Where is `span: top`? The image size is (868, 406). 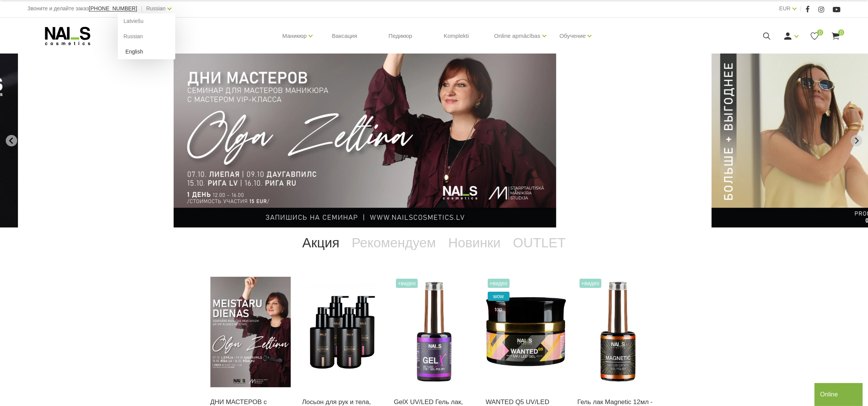 span: top is located at coordinates (499, 309).